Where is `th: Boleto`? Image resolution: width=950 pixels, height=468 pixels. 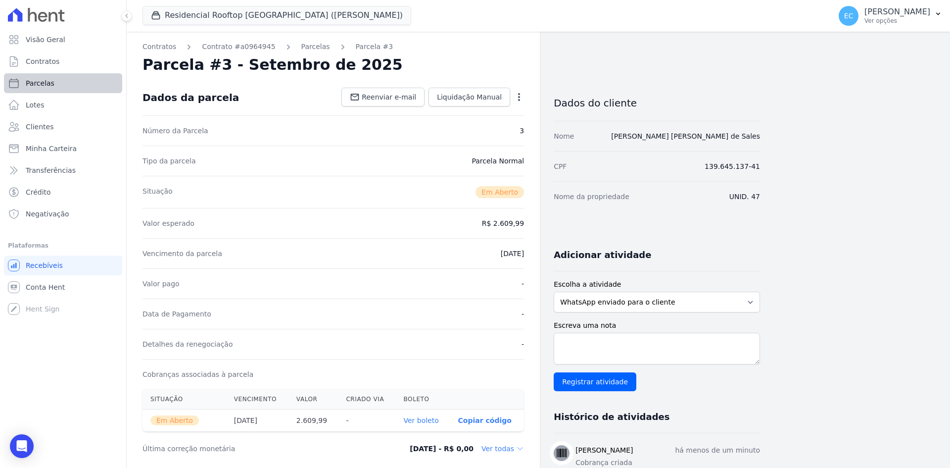
th: Boleto is located at coordinates (423, 399).